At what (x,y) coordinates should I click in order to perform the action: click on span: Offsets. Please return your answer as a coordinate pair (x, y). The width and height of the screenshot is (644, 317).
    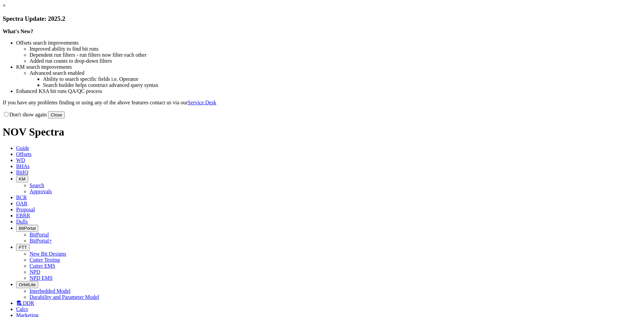
    Looking at the image, I should click on (24, 154).